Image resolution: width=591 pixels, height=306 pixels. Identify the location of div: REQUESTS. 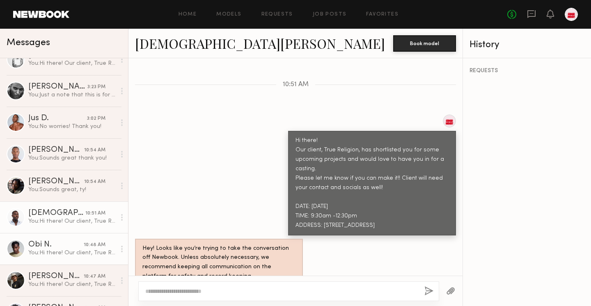
(527, 71).